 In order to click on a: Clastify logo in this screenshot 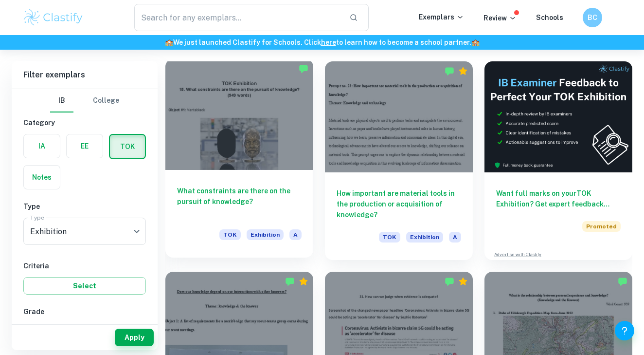, I will do `click(53, 18)`.